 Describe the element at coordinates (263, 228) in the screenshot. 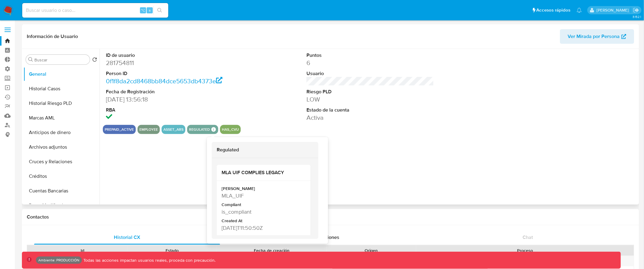

I see `div: 2022-01-29T11:50:50Z` at that location.